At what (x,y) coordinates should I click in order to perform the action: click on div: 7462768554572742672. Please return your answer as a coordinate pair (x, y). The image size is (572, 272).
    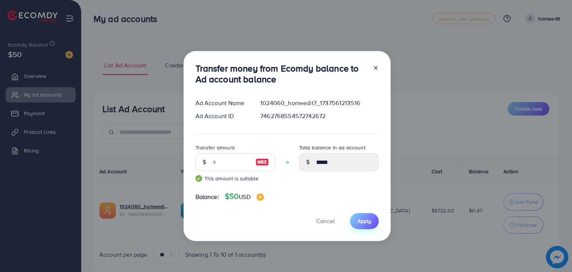
    Looking at the image, I should click on (319, 116).